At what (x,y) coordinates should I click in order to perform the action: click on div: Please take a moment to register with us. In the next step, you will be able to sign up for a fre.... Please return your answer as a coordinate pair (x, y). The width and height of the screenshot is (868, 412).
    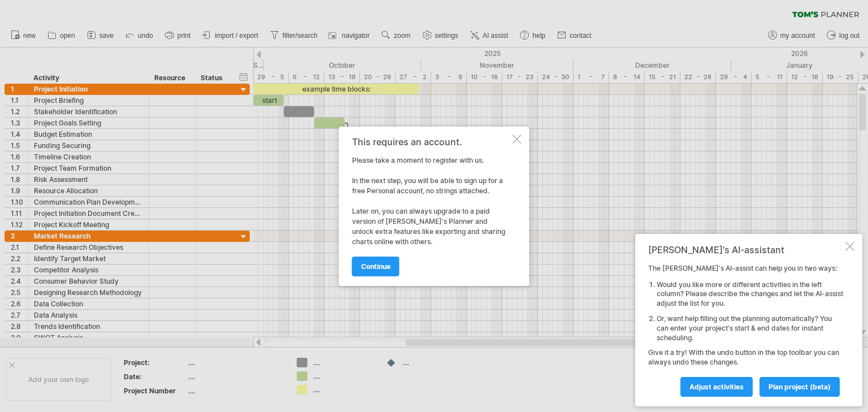
    Looking at the image, I should click on (431, 207).